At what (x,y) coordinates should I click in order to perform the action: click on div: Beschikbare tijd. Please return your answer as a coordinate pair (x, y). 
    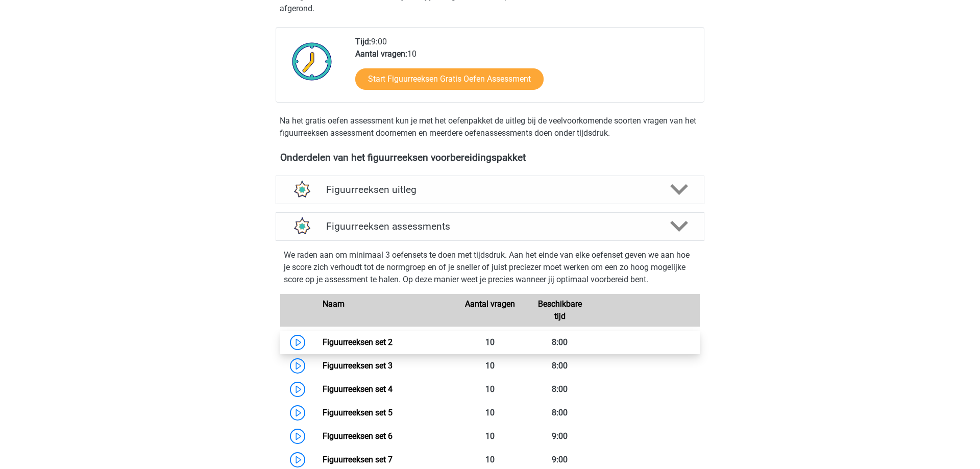
    Looking at the image, I should click on (560, 310).